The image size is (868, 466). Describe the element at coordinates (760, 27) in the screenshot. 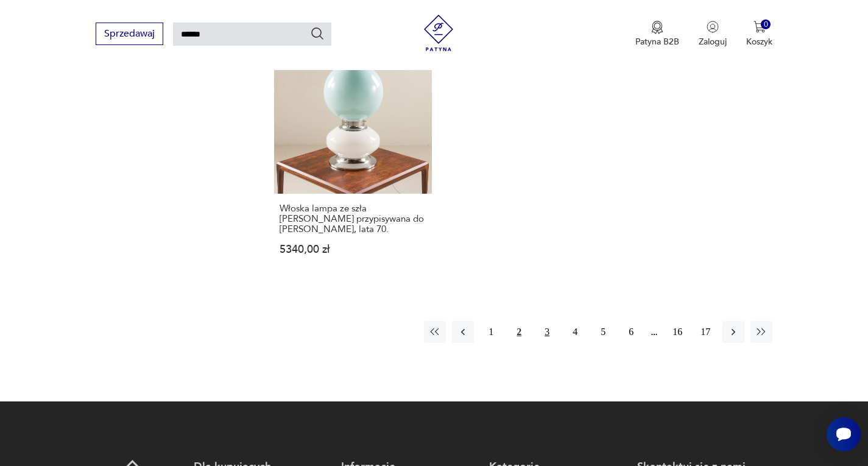

I see `img: Ikona koszyka` at that location.